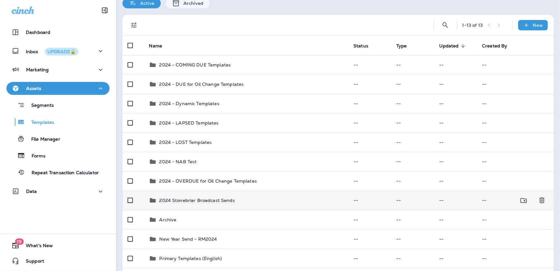 The image size is (560, 271). Describe the element at coordinates (52, 51) in the screenshot. I see `p: Inbox` at that location.